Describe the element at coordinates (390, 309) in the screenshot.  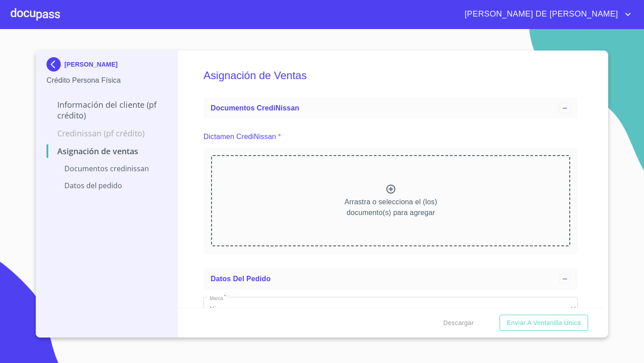
I see `div: Nissan` at that location.